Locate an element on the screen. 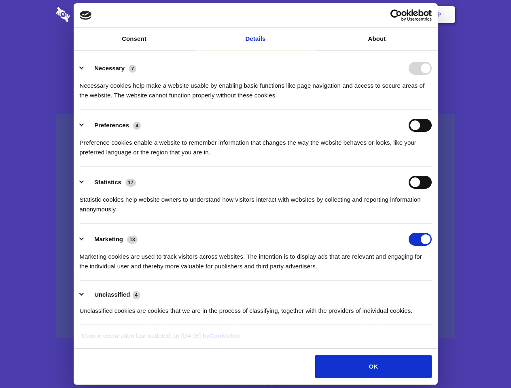 The height and width of the screenshot is (388, 511). span: 17 is located at coordinates (131, 183).